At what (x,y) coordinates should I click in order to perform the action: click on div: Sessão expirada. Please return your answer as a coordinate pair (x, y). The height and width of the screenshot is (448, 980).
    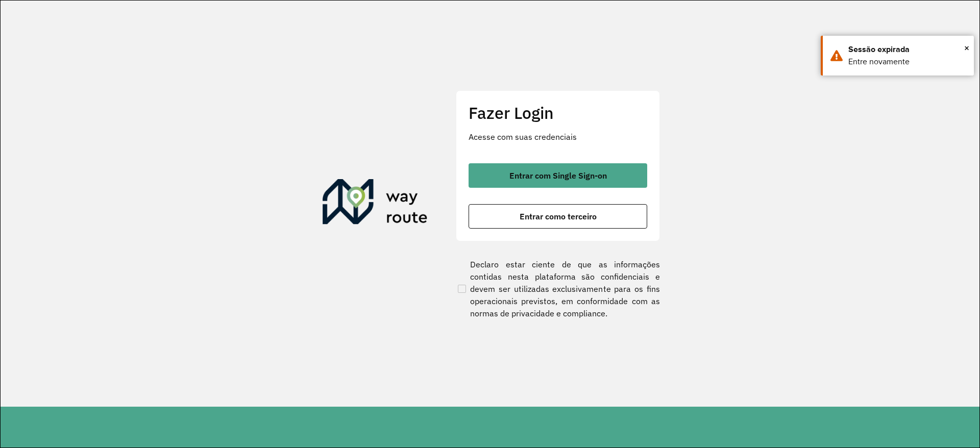
    Looking at the image, I should click on (907, 49).